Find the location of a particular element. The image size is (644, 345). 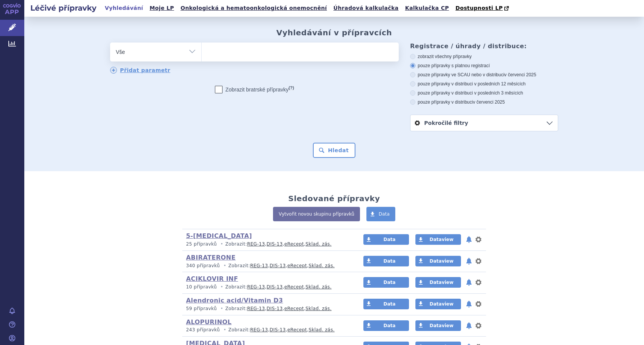

a: Přidat parametr is located at coordinates (140, 70).